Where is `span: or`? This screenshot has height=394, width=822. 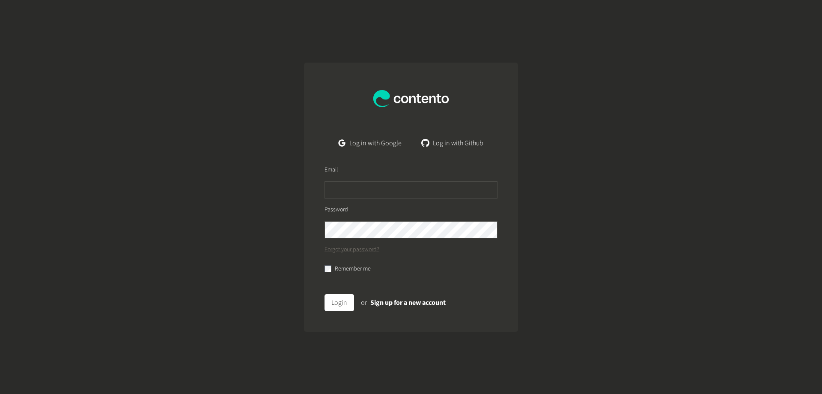
span: or is located at coordinates (364, 302).